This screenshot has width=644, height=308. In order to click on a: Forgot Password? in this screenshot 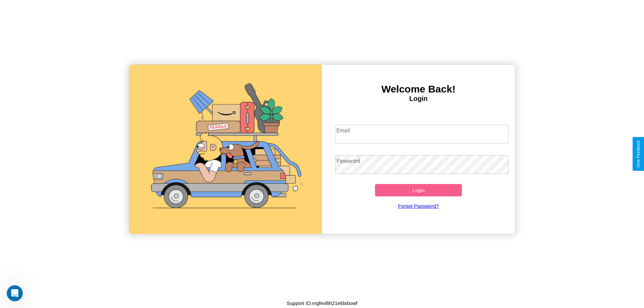, I will do `click(418, 206)`.